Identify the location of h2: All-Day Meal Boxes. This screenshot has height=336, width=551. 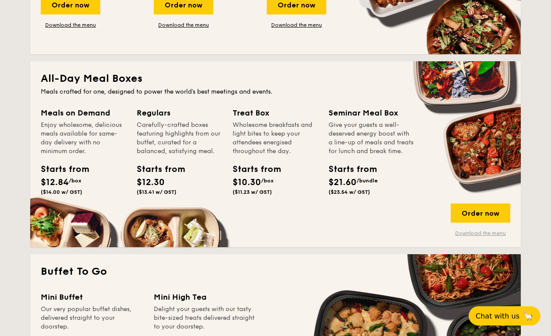
(275, 79).